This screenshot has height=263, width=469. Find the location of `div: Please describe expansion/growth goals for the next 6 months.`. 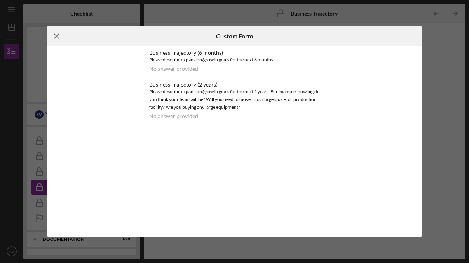

div: Please describe expansion/growth goals for the next 6 months. is located at coordinates (235, 60).